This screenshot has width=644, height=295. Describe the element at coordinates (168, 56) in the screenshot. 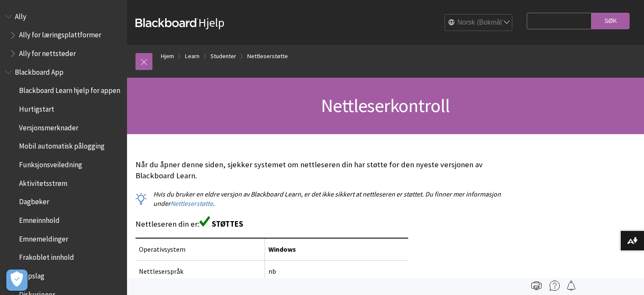

I see `a: Hjem` at that location.